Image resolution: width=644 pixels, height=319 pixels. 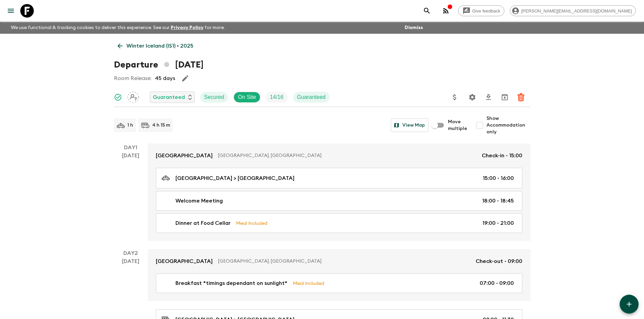 I want to click on div: Secured, so click(x=214, y=98).